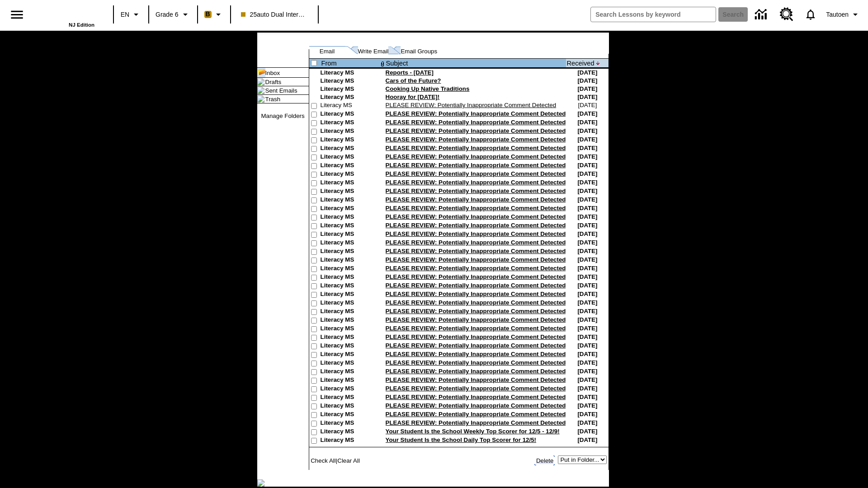 The image size is (868, 488). What do you see at coordinates (461, 440) in the screenshot?
I see `a: Your Student Is the School Daily Top Scorer for 12/5!` at bounding box center [461, 440].